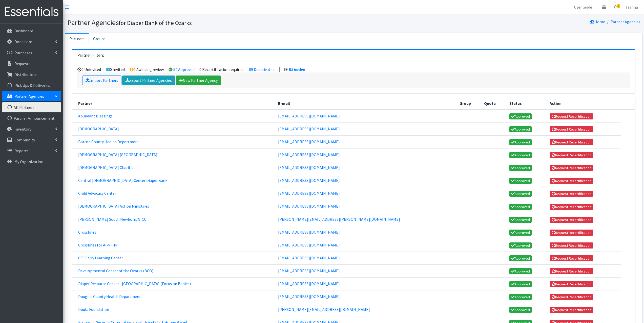  What do you see at coordinates (32, 30) in the screenshot?
I see `a: Dashboard` at bounding box center [32, 30].